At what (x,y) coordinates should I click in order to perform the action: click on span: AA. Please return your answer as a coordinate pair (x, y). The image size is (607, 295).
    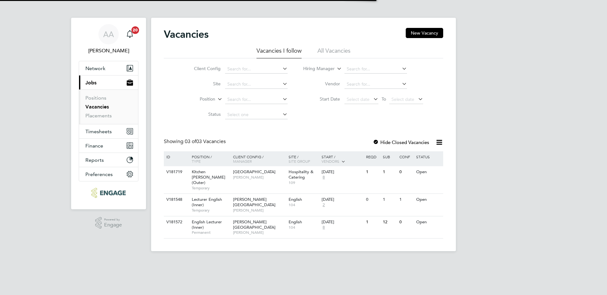
    Looking at the image, I should click on (109, 34).